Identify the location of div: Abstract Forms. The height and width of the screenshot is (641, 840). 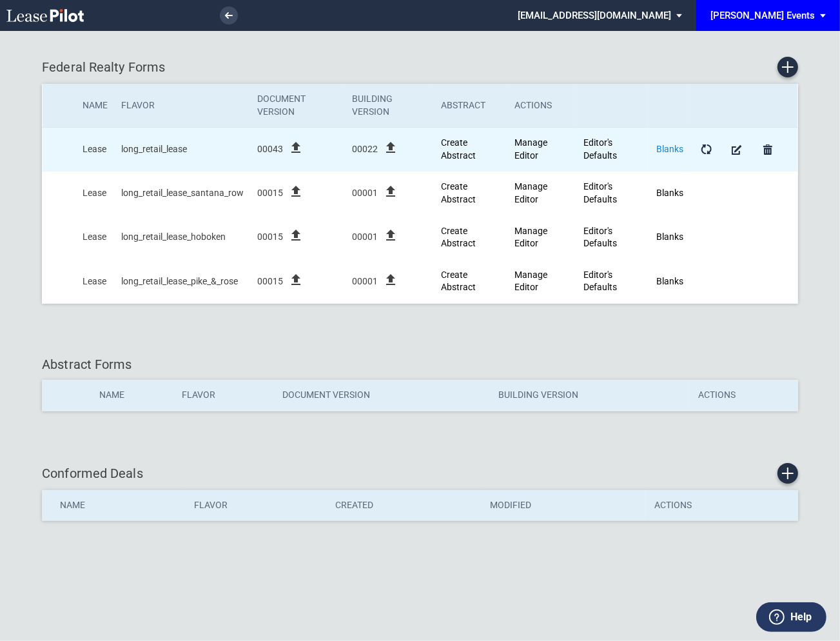
(420, 364).